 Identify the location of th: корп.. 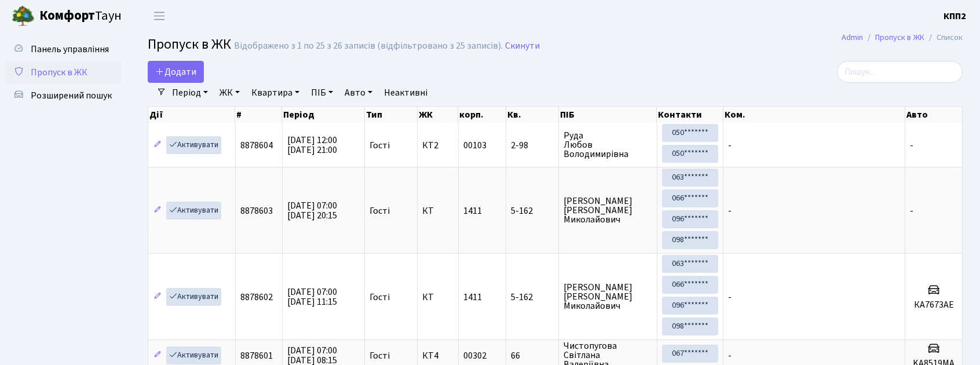
(482, 115).